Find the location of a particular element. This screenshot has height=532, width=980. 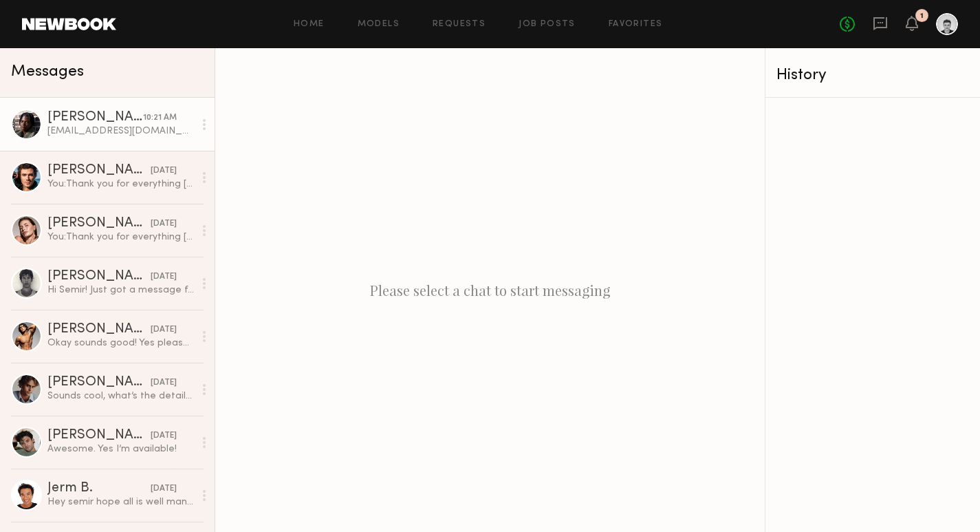

div: 10:21 AM is located at coordinates (159, 117).